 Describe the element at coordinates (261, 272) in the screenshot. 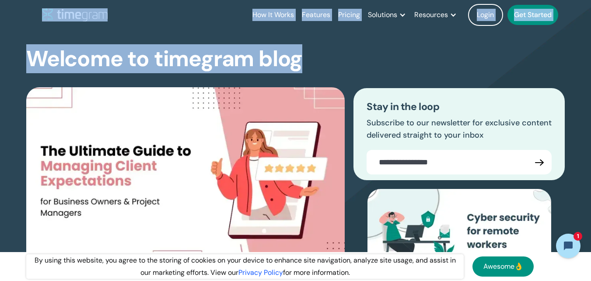

I see `a: Privacy Policy` at that location.